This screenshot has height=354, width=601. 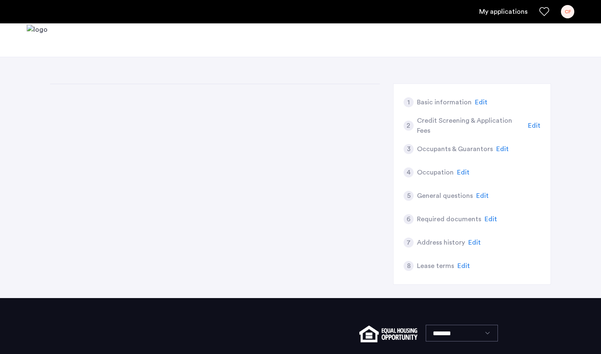 I want to click on h5: Credit Screening & Application Fees, so click(x=471, y=126).